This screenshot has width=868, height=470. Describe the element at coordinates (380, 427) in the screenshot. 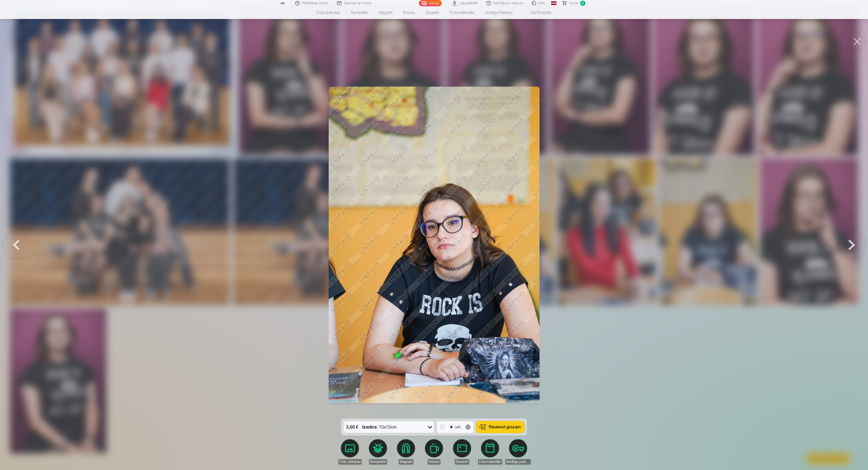

I see `div: 10x15cm` at that location.